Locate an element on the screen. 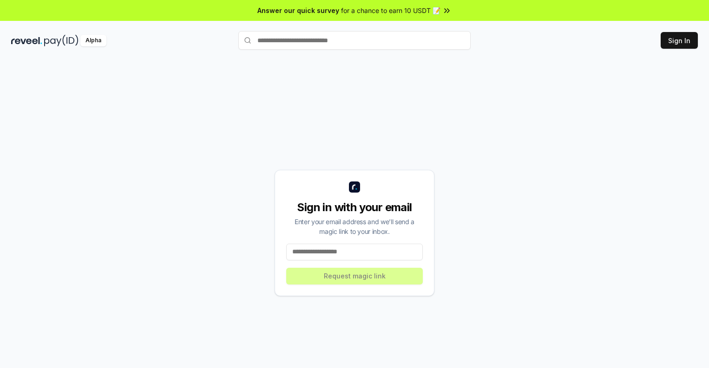 This screenshot has width=709, height=368. div: Enter your email address and we’ll send a magic link to your inbox. is located at coordinates (354, 227).